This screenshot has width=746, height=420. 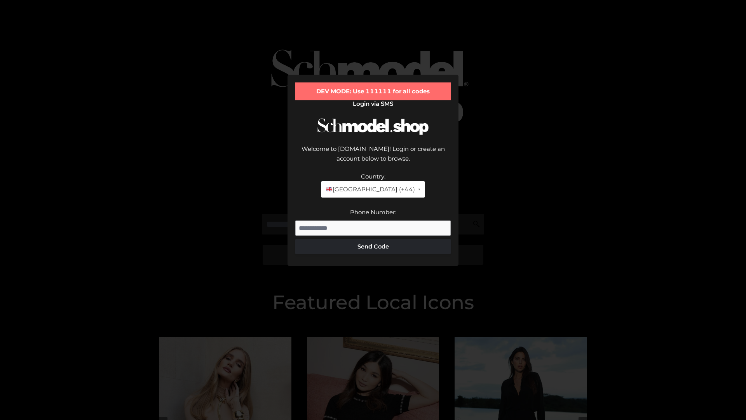 I want to click on div: DEV MODE: Use 111111 for all codes, so click(x=373, y=91).